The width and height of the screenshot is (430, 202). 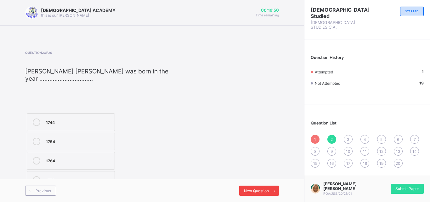 I want to click on span: Submit Paper, so click(x=407, y=188).